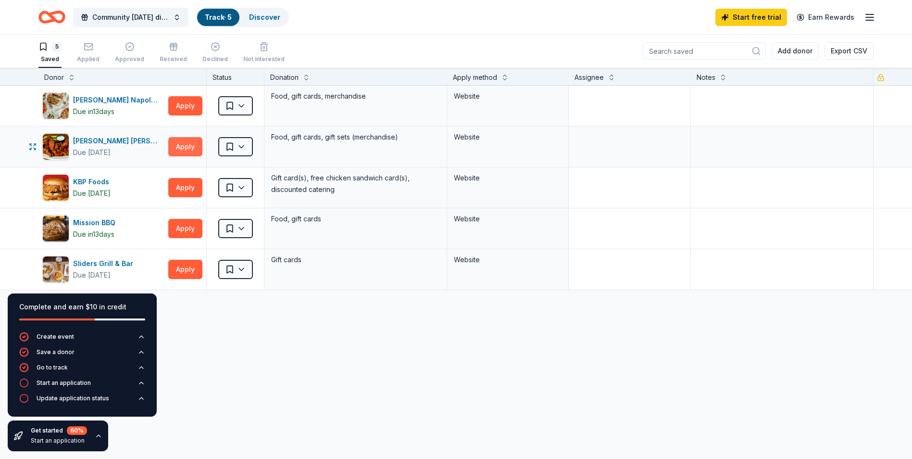  Describe the element at coordinates (59, 430) in the screenshot. I see `div: Get started` at that location.